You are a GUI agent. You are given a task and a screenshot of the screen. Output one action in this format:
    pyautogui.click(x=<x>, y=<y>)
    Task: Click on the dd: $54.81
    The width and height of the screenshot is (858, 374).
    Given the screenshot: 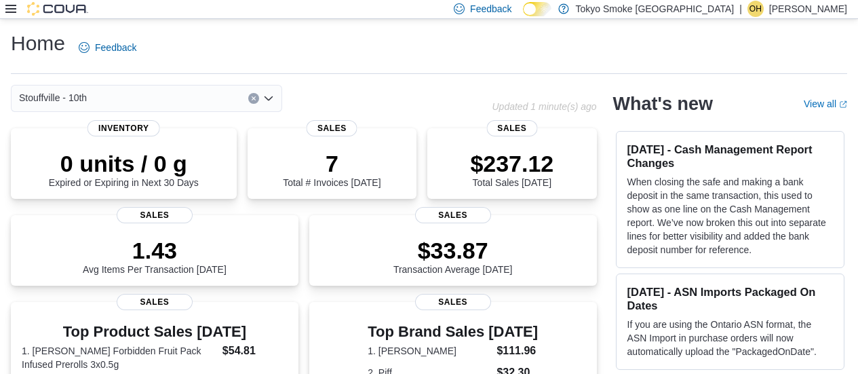 What is the action you would take?
    pyautogui.click(x=255, y=350)
    